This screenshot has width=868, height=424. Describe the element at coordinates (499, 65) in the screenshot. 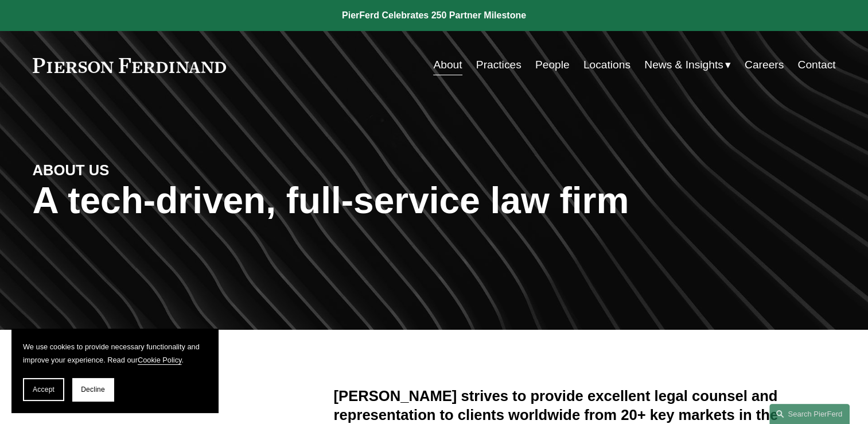

I see `a: Practices` at that location.